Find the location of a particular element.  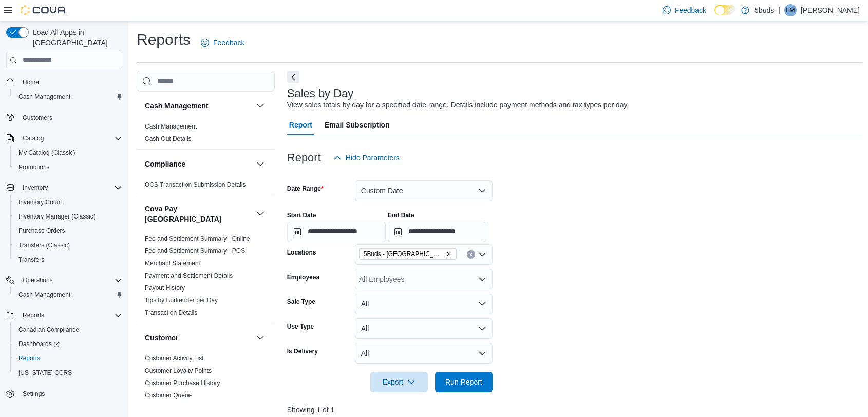

input: Dark Mode is located at coordinates (725, 10).